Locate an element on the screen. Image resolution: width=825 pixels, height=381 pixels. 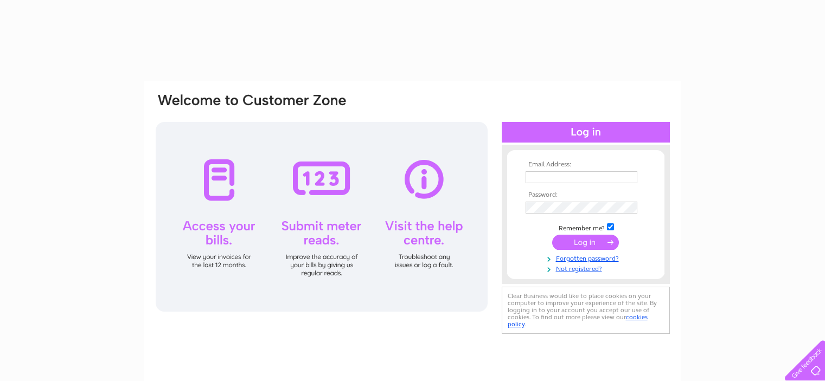
a: Forgotten password? is located at coordinates (587, 258).